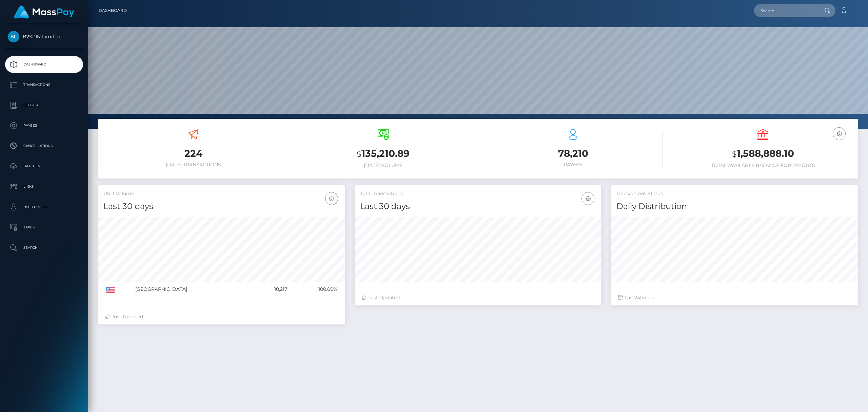  I want to click on span: B2SPIN Limited, so click(44, 37).